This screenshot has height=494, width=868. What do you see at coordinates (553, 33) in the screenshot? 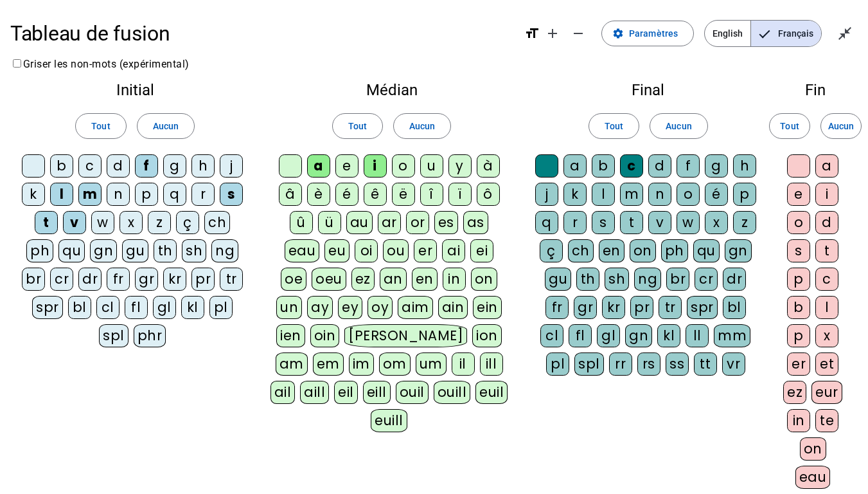
I see `mat-icon: add` at bounding box center [553, 33].